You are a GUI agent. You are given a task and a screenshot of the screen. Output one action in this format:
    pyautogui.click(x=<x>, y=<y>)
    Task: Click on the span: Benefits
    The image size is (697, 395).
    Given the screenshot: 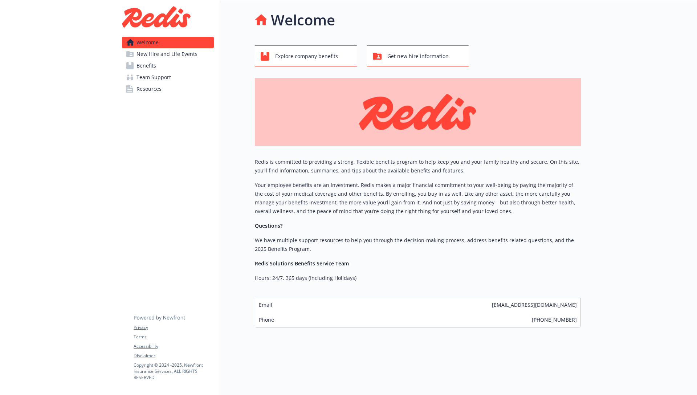 What is the action you would take?
    pyautogui.click(x=146, y=66)
    